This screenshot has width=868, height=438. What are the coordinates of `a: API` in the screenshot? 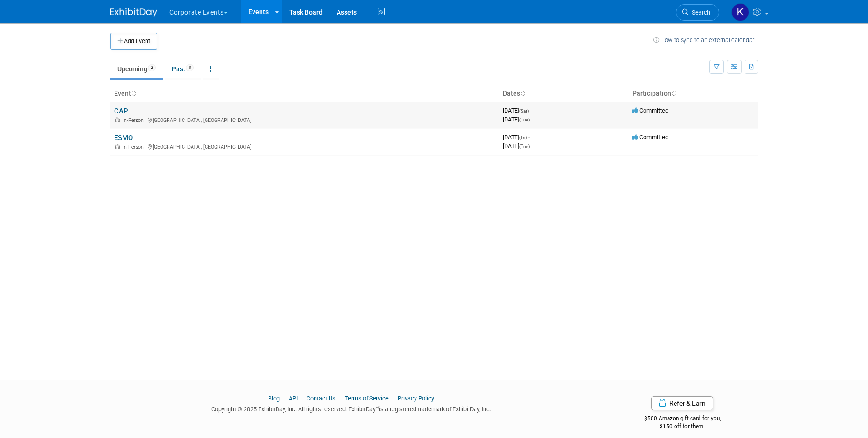 It's located at (293, 398).